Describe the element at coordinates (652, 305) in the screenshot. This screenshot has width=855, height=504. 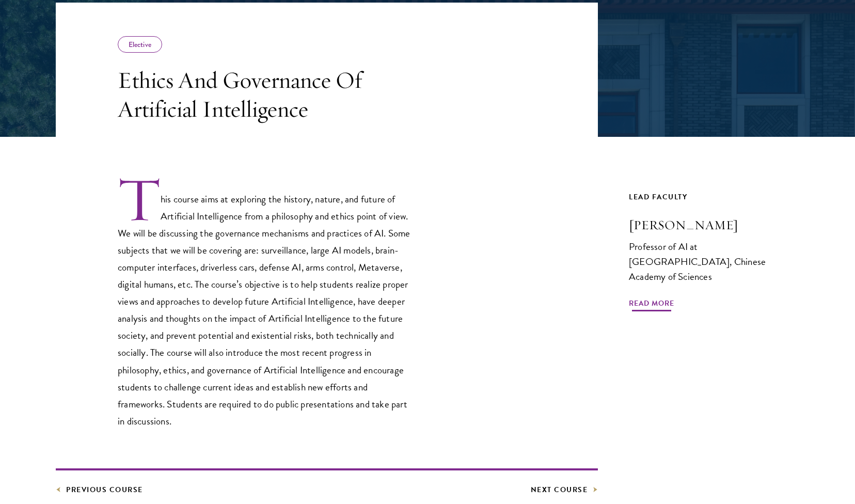
I see `span: Read More` at that location.